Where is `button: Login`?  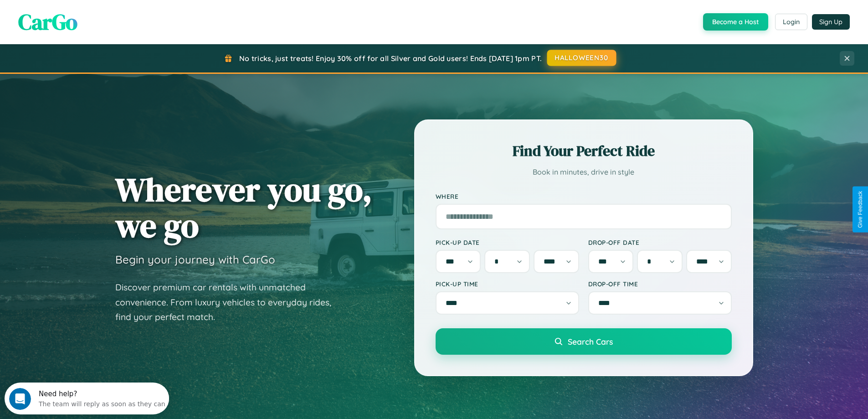
button: Login is located at coordinates (791, 22).